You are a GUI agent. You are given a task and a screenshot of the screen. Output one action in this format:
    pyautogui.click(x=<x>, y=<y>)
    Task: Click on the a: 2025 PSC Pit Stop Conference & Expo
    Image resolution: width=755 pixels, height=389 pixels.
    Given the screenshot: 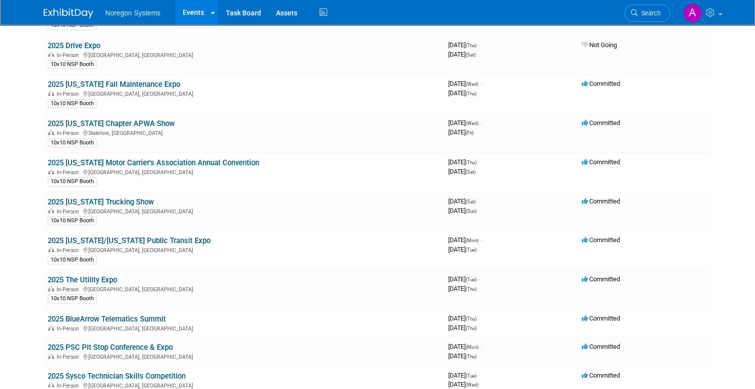 What is the action you would take?
    pyautogui.click(x=110, y=347)
    